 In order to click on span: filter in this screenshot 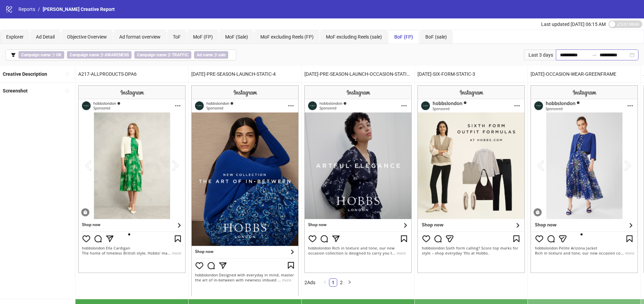, I will do `click(13, 55)`.